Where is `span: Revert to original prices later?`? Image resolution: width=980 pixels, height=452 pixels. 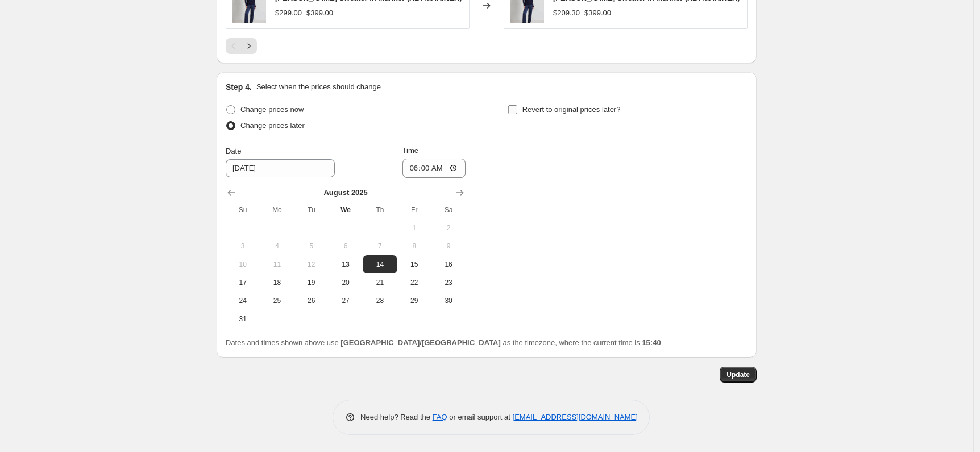
span: Revert to original prices later? is located at coordinates (571, 109).